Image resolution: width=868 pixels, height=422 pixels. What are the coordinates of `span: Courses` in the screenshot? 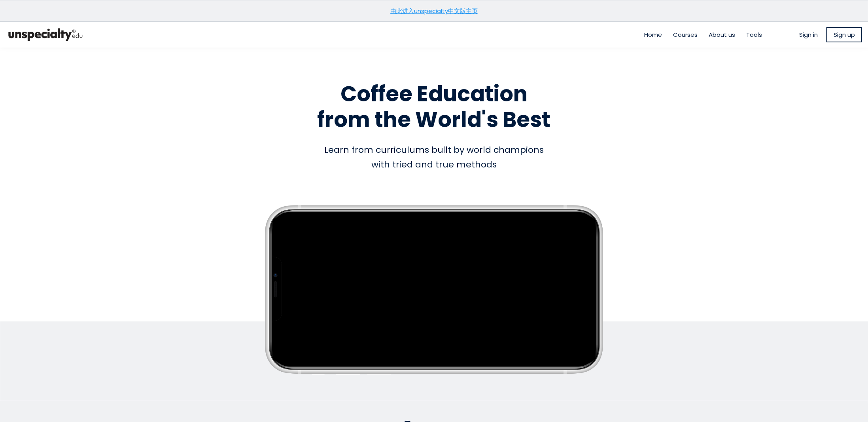 It's located at (685, 34).